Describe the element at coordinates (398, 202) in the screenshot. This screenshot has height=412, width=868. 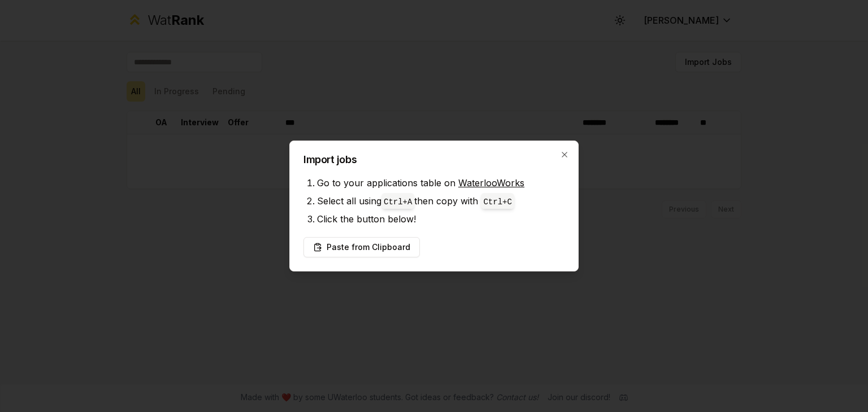
I see `code: Ctrl+ A` at that location.